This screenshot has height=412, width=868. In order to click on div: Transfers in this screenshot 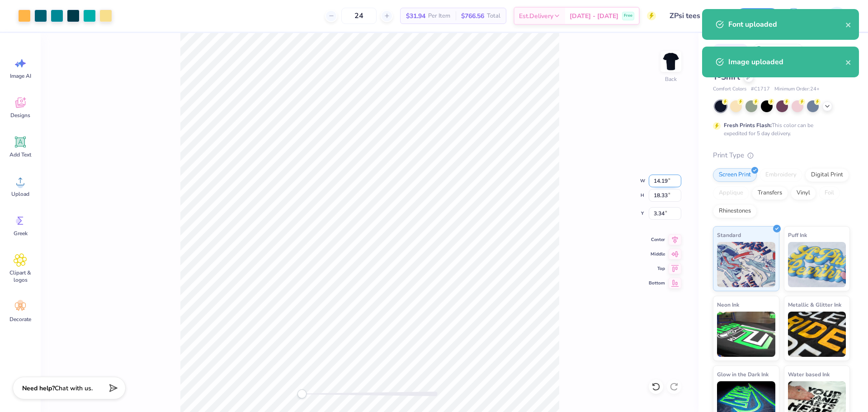, I will do `click(770, 193)`.